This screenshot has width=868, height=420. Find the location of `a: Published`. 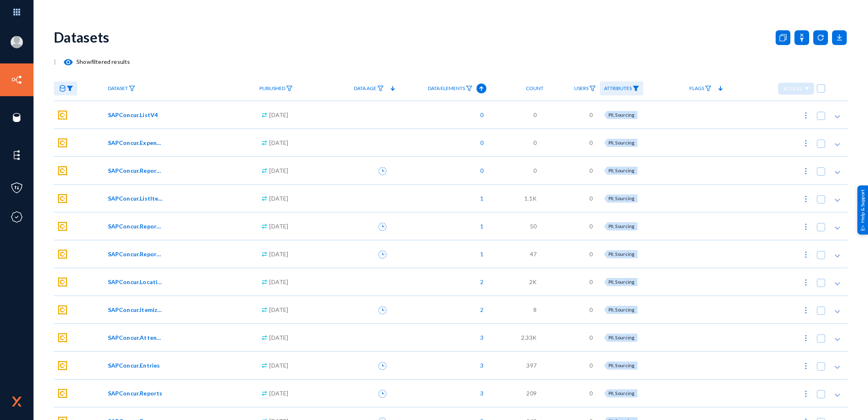

a: Published is located at coordinates (276, 89).